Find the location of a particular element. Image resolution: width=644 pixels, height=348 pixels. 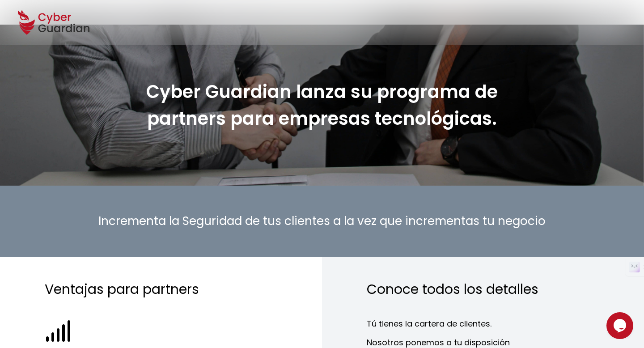

h4: Tú tienes la cartera de clientes. is located at coordinates (483, 324).